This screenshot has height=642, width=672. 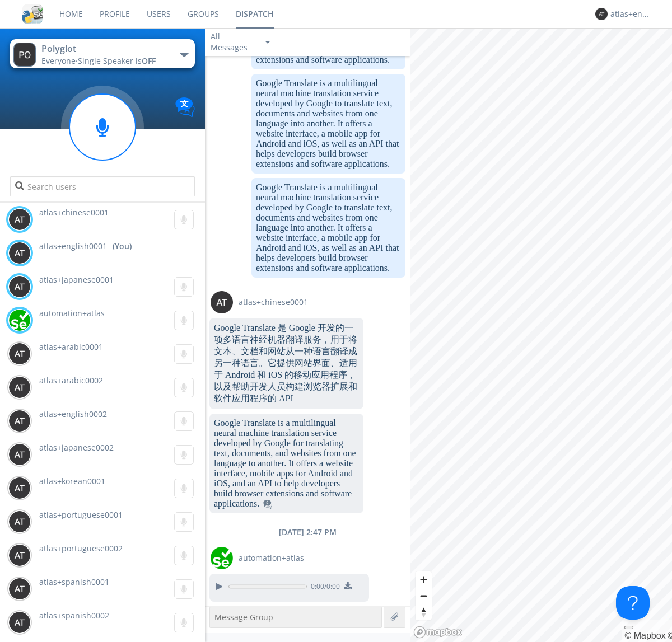 I want to click on span: atlas+japanese0001, so click(x=76, y=280).